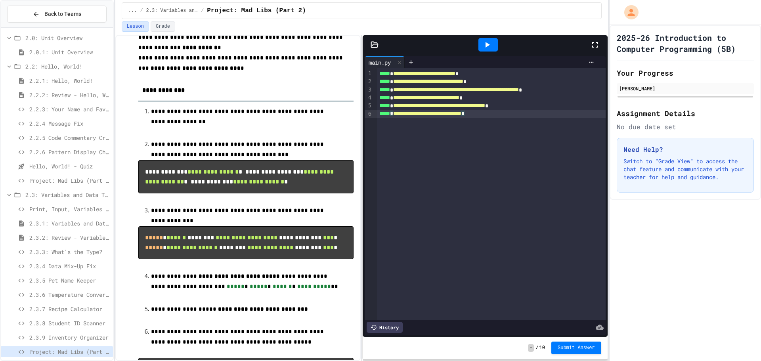  What do you see at coordinates (67, 38) in the screenshot?
I see `span: 2.0: Unit Overview` at bounding box center [67, 38].